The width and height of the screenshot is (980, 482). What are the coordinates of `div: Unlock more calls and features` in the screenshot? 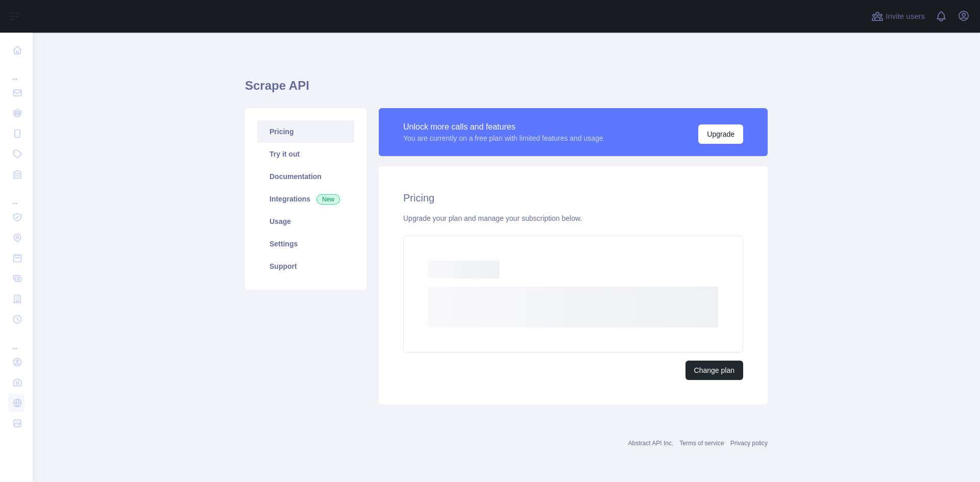 It's located at (503, 127).